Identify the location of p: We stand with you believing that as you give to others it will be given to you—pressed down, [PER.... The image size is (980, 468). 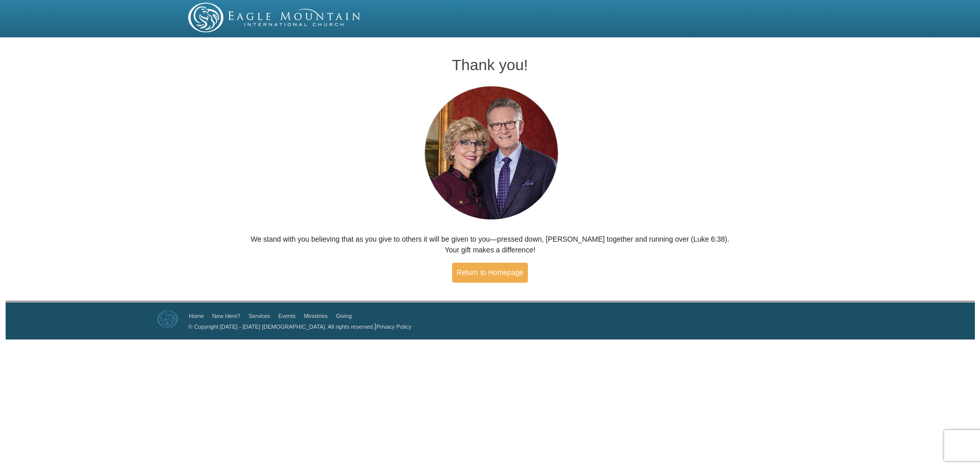
(490, 245).